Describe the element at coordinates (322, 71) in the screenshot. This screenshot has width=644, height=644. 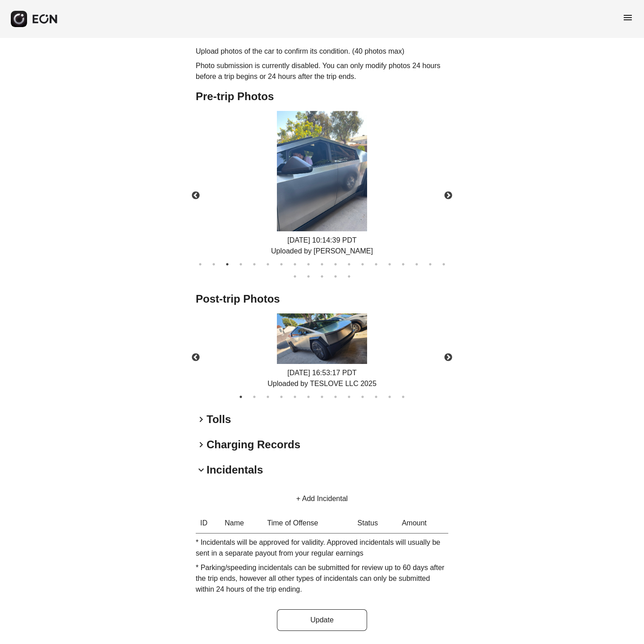
I see `p: Photo submission is currently disabled. You can only modify photos 24 hours before a trip begins ...` at that location.